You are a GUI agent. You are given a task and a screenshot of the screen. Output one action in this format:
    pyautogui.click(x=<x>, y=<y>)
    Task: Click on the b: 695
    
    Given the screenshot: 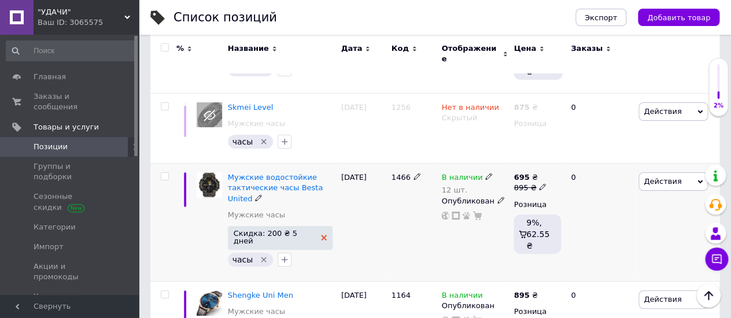 What is the action you would take?
    pyautogui.click(x=521, y=177)
    